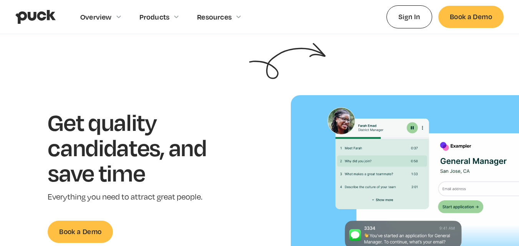  What do you see at coordinates (214, 17) in the screenshot?
I see `div: Resources` at bounding box center [214, 17].